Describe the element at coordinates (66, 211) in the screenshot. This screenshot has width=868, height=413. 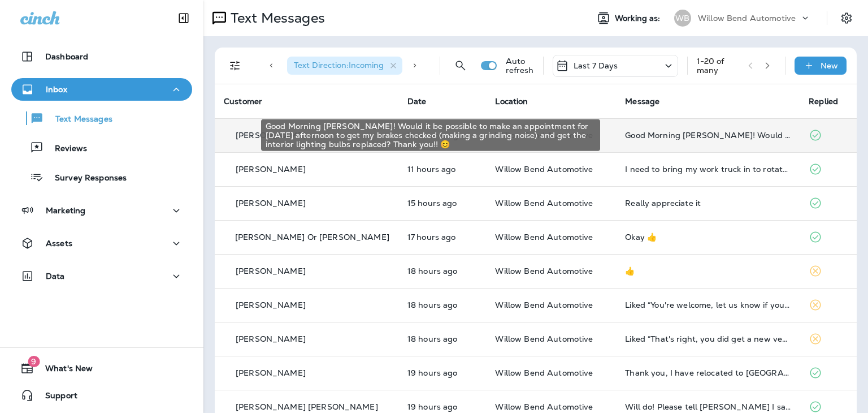
I see `p: Marketing` at that location.